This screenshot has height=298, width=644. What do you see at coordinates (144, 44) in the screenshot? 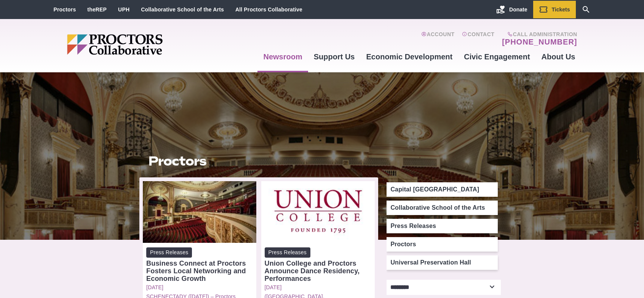
I see `img: Proctors logo` at bounding box center [144, 44].